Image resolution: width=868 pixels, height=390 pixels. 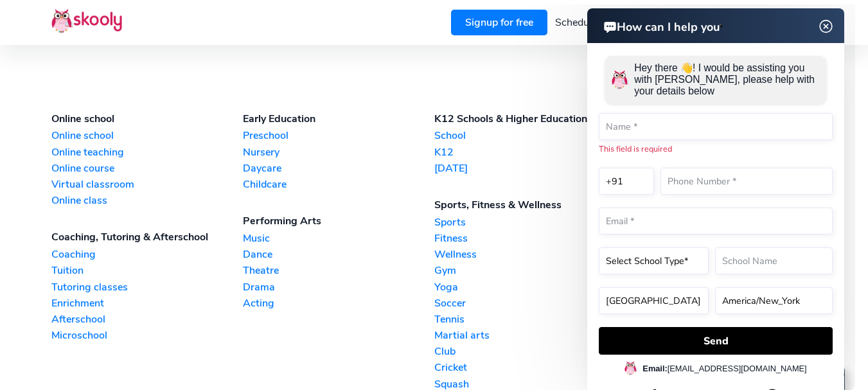 What do you see at coordinates (339, 271) in the screenshot?
I see `a: Theatre` at bounding box center [339, 271].